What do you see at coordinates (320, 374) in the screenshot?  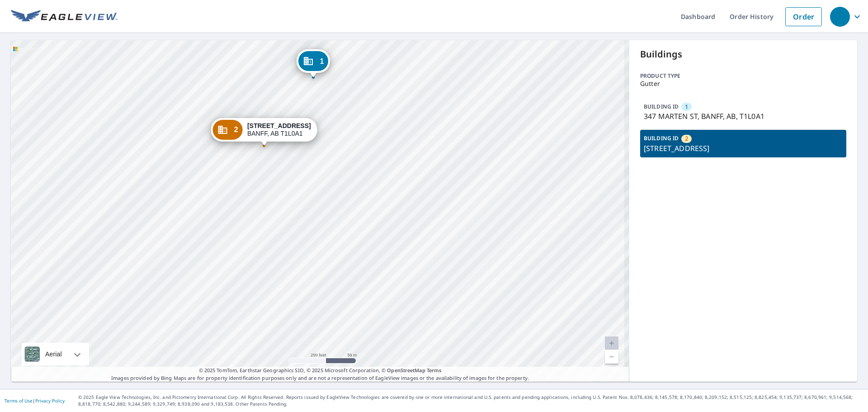 I see `p: Images provided by Bing Maps are for property identification purposes only and are not a represen...` at bounding box center [320, 374].